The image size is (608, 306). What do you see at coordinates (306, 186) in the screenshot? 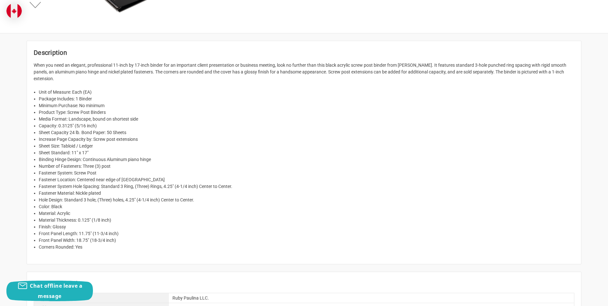
I see `li: Fastener System Hole Spacing: Standard 3 Ring, (Three) Rings, 4.25" (4-1/4 inch) Center to Center.` at bounding box center [306, 186].